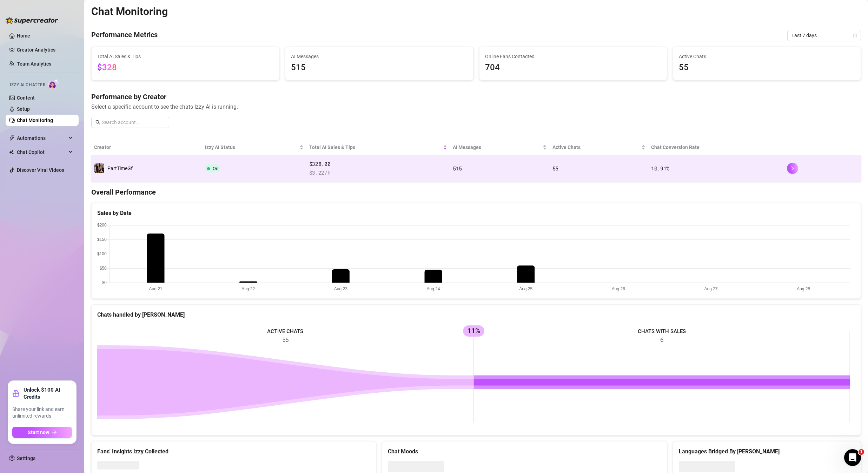  I want to click on span: Last 7 days, so click(824, 36).